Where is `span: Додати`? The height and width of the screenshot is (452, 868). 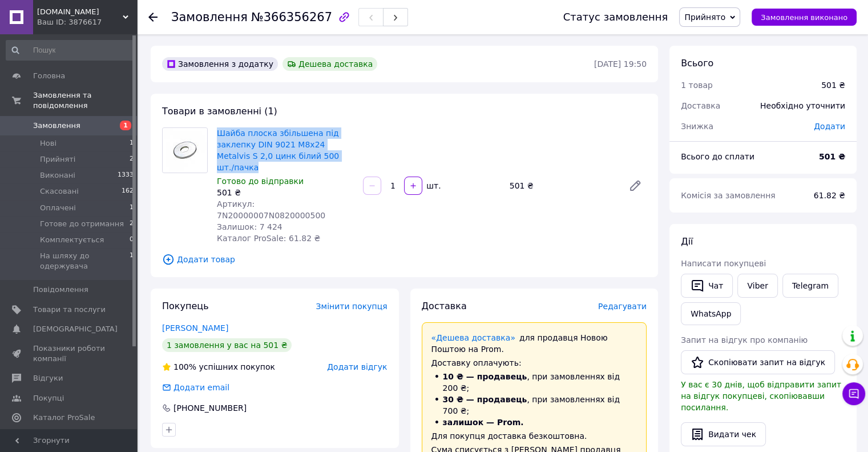
span: Додати is located at coordinates (829, 126).